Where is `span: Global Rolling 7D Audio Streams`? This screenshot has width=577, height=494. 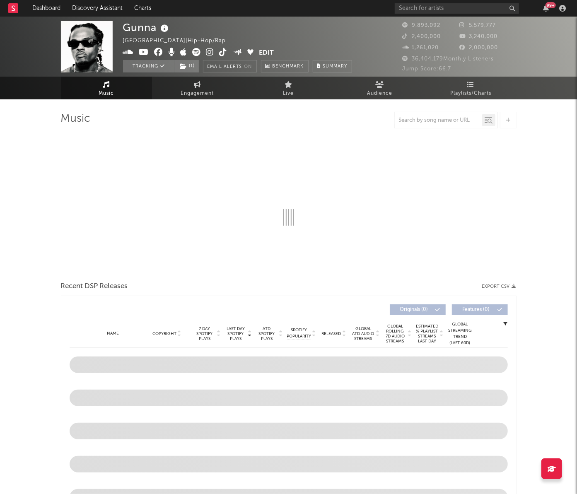 span: Global Rolling 7D Audio Streams is located at coordinates (395, 334).